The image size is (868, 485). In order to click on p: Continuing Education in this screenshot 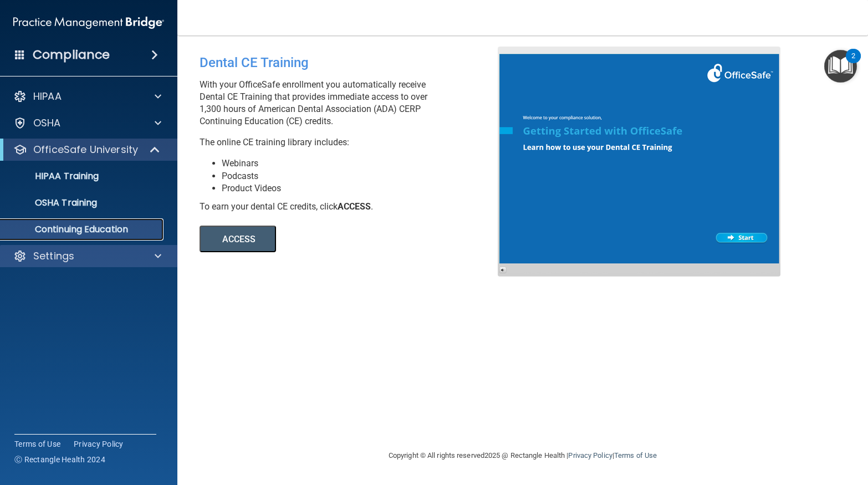, I will do `click(83, 230)`.